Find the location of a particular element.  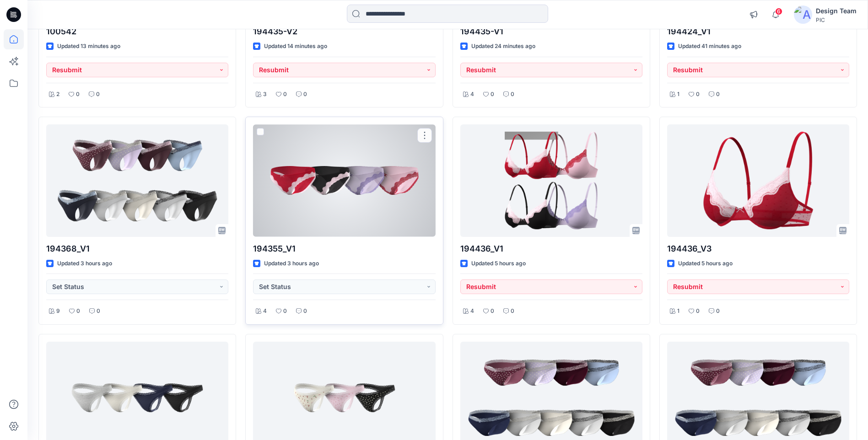

a: 194368_V1 is located at coordinates (138, 181).